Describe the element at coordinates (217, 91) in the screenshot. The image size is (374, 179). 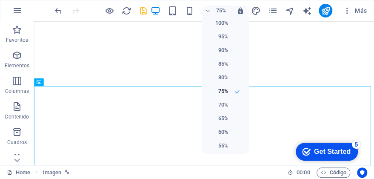
I see `h6: 75%` at that location.